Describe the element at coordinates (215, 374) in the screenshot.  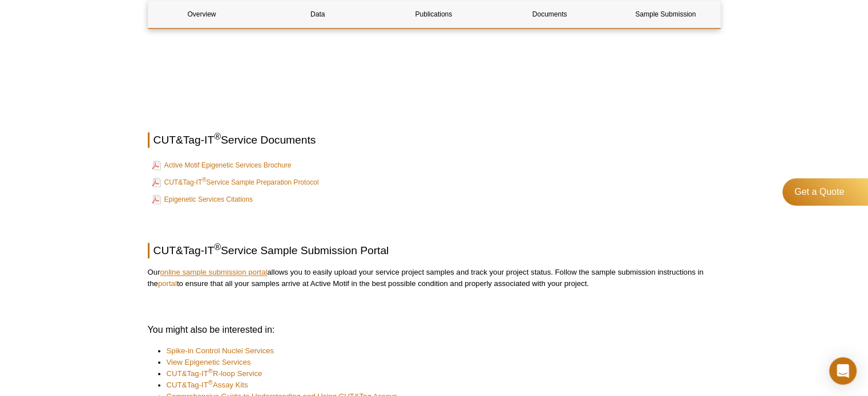
I see `a: CUT&Tag-IT®R-loop Service` at that location.